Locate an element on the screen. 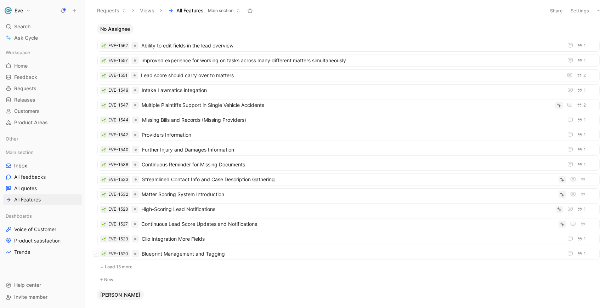 This screenshot has height=308, width=612. div: EVE-1532 is located at coordinates (118, 194).